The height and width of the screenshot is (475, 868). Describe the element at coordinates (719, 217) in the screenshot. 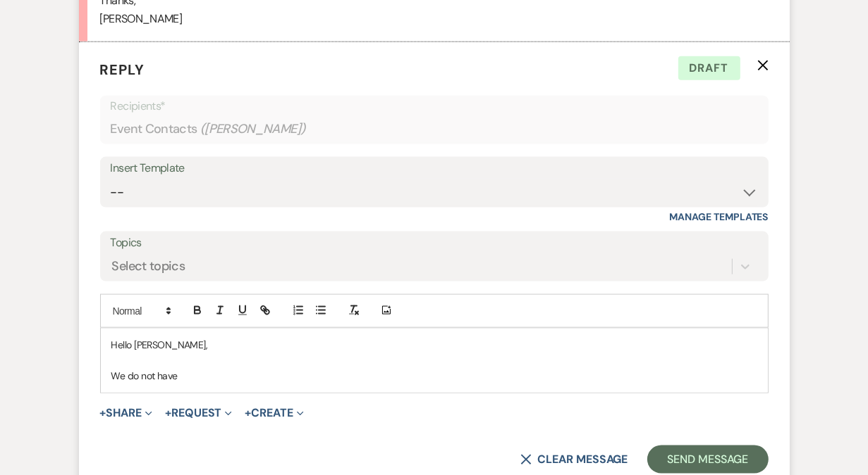

I see `a: Manage Templates` at that location.